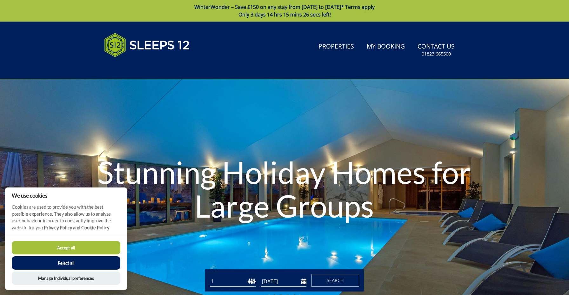 This screenshot has height=295, width=569. I want to click on button: Reject all, so click(66, 263).